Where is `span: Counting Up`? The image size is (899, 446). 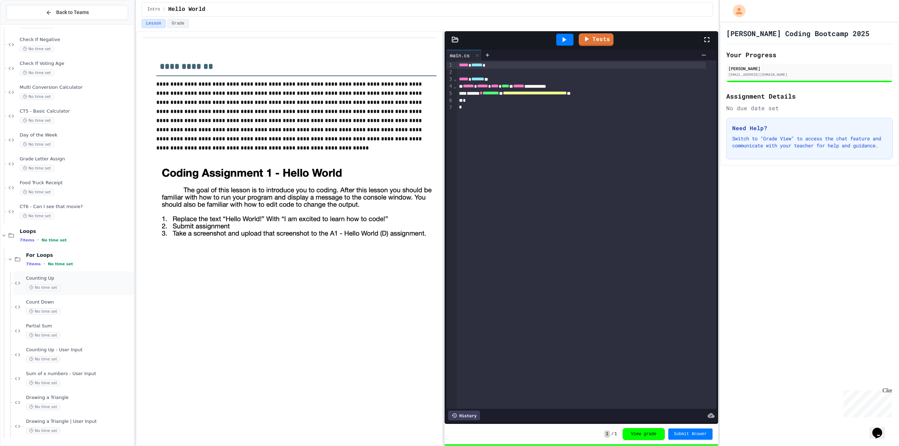
span: Counting Up is located at coordinates (79, 278).